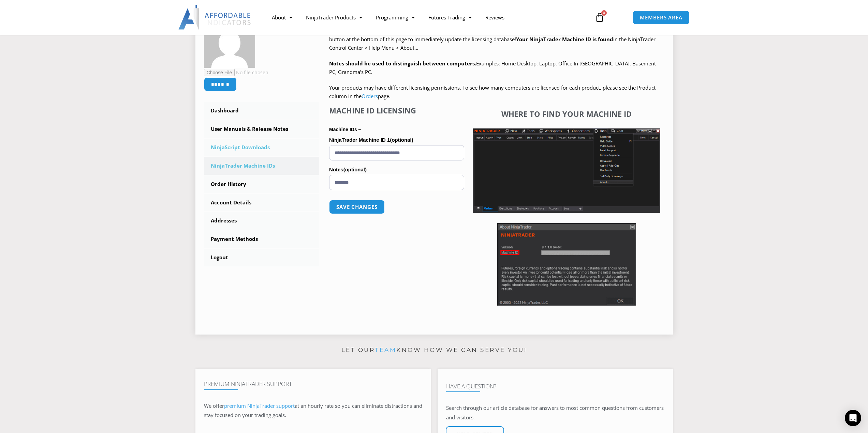 This screenshot has width=868, height=433. I want to click on a: Account Details, so click(262, 203).